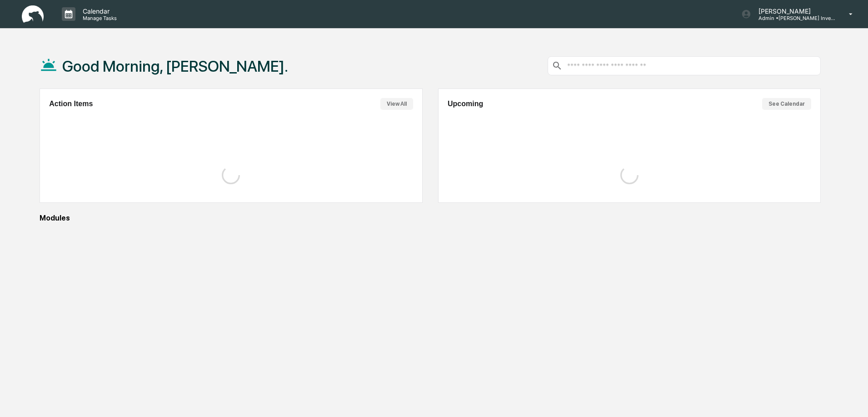  Describe the element at coordinates (98, 18) in the screenshot. I see `p: Manage Tasks` at that location.